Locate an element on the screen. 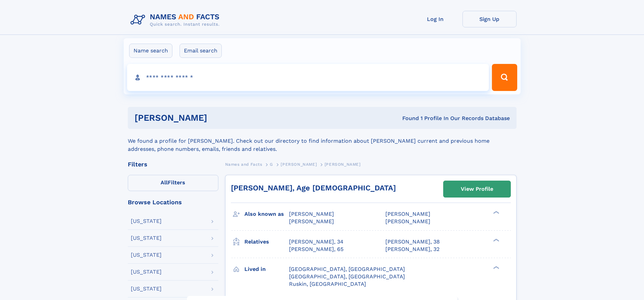 This screenshot has height=300, width=644. div: Filters is located at coordinates (173, 164).